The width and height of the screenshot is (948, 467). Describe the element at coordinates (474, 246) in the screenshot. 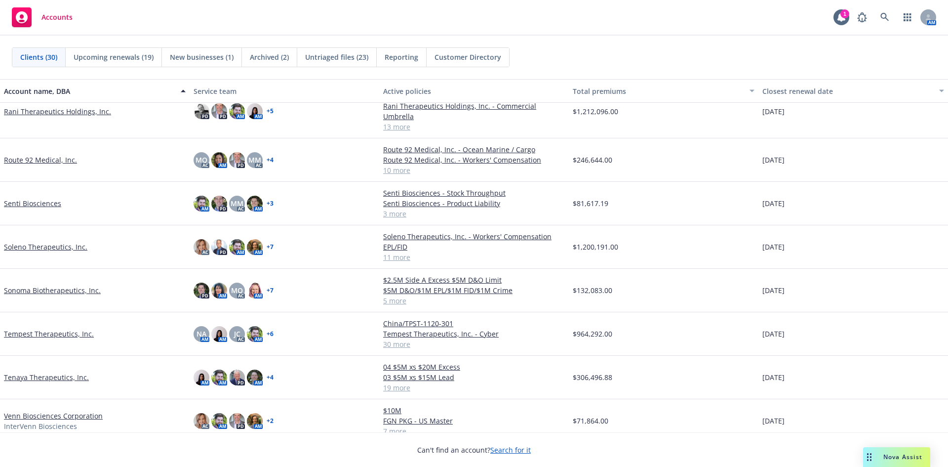

I see `a: EPL/FID` at that location.